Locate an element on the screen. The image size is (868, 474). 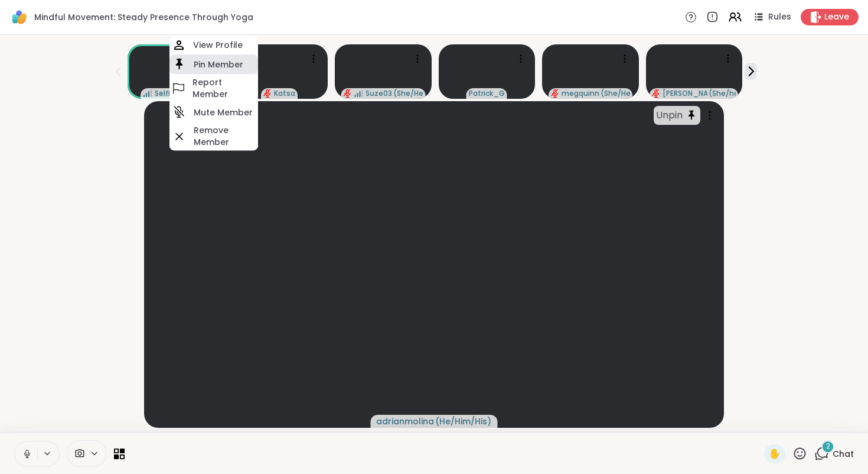
span: Patrick_G is located at coordinates (487, 94).